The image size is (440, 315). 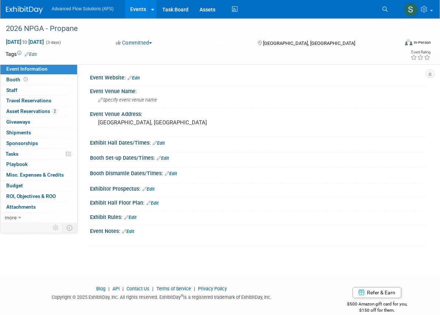 I want to click on div: Booth Dismantle Dates/Times:, so click(x=257, y=173).